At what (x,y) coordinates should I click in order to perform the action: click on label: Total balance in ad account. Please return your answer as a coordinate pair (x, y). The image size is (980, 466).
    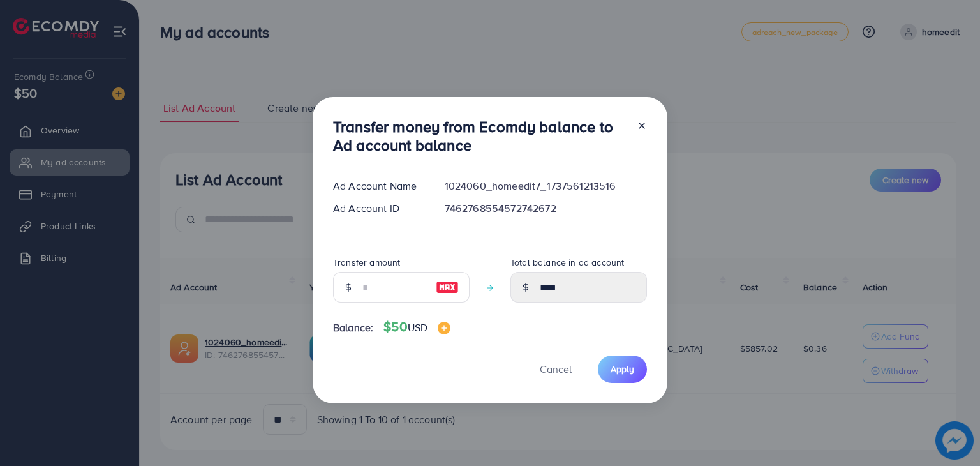
    Looking at the image, I should click on (568, 262).